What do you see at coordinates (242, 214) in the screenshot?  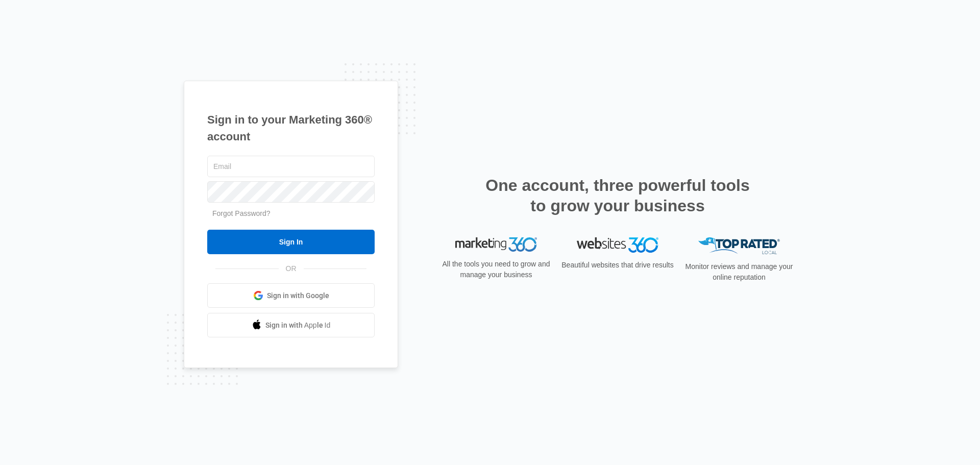 I see `a: Forgot Password?` at bounding box center [242, 214].